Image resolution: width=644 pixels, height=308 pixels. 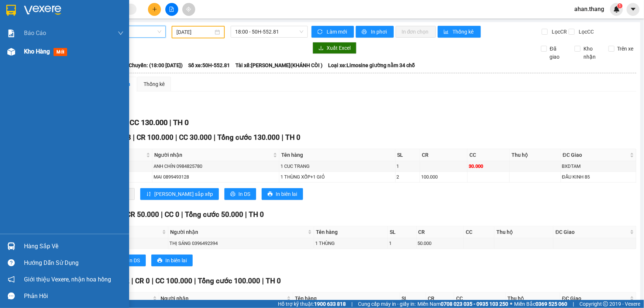 I want to click on span: down, so click(x=121, y=33).